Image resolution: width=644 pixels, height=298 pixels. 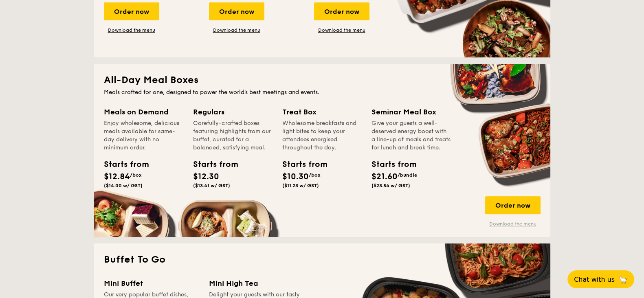 What do you see at coordinates (391, 186) in the screenshot?
I see `span: ($23.54 w/ GST)` at bounding box center [391, 186].